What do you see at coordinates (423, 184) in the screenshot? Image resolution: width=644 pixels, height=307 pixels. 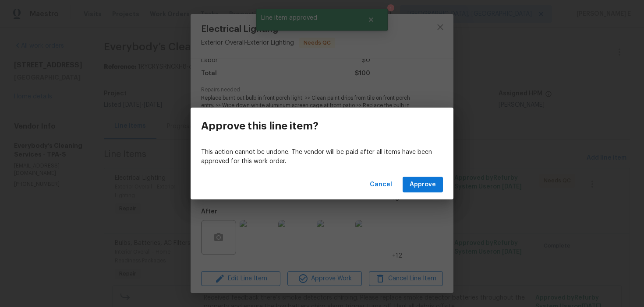 I see `button: Approve` at bounding box center [423, 184].